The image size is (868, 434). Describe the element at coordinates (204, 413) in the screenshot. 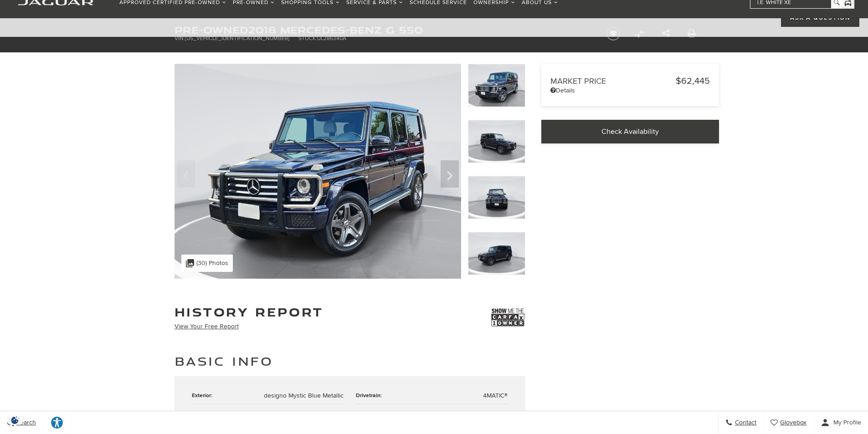

I see `div: Interior:` at that location.